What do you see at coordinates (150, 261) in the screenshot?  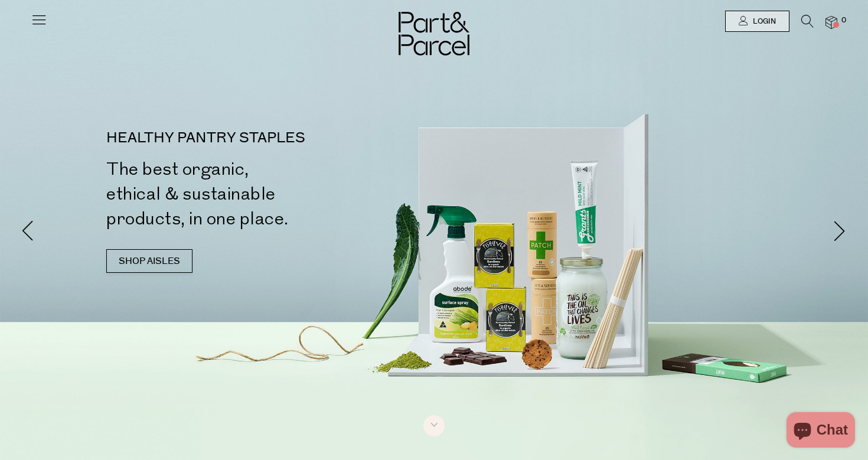 I see `a: SHOP AISLES` at bounding box center [150, 261].